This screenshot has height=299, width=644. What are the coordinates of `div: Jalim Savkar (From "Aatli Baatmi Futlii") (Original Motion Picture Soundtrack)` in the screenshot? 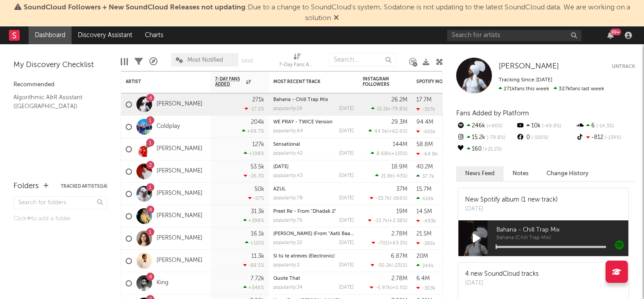 It's located at (313, 233).